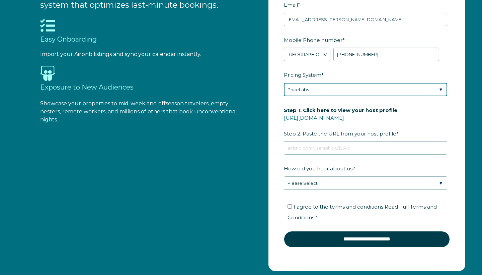 This screenshot has width=482, height=275. Describe the element at coordinates (341, 122) in the screenshot. I see `span: Step 2: Paste the URL from your host profile` at that location.